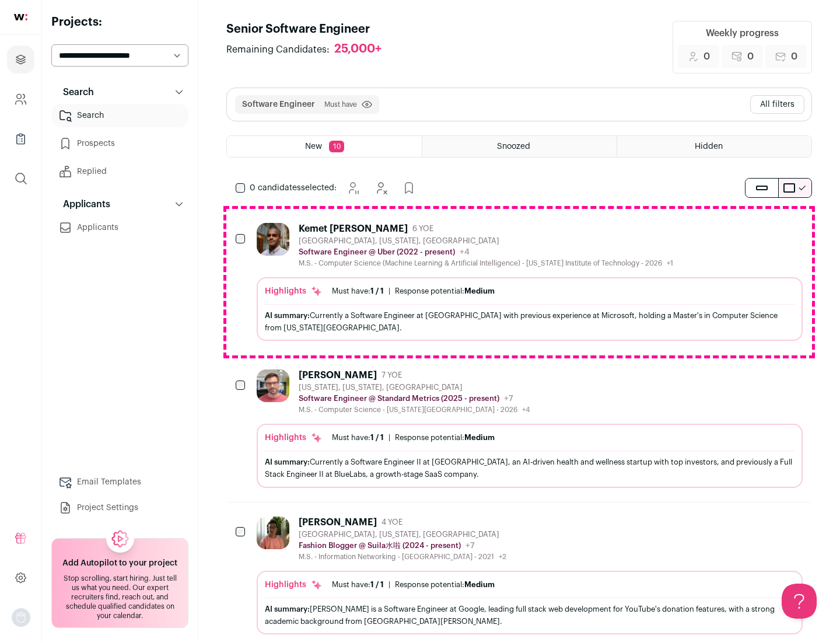 This screenshot has width=840, height=642. Describe the element at coordinates (21, 617) in the screenshot. I see `button: Open dropdown` at that location.